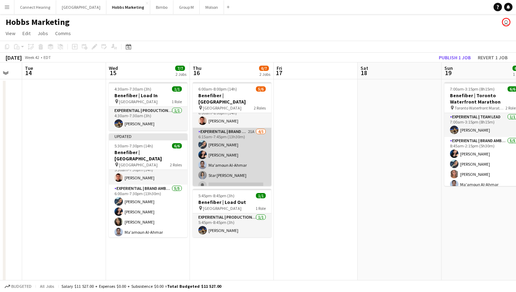 Image resolution: width=516 pixels, height=292 pixels. What do you see at coordinates (493, 58) in the screenshot?
I see `button: Revert 1 job` at bounding box center [493, 58].